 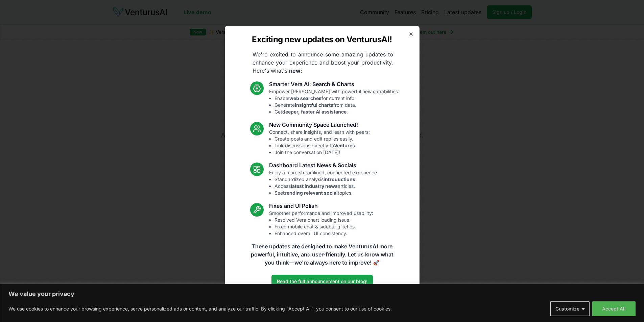 I want to click on a: Read the full announcement on our blog!, so click(x=322, y=282).